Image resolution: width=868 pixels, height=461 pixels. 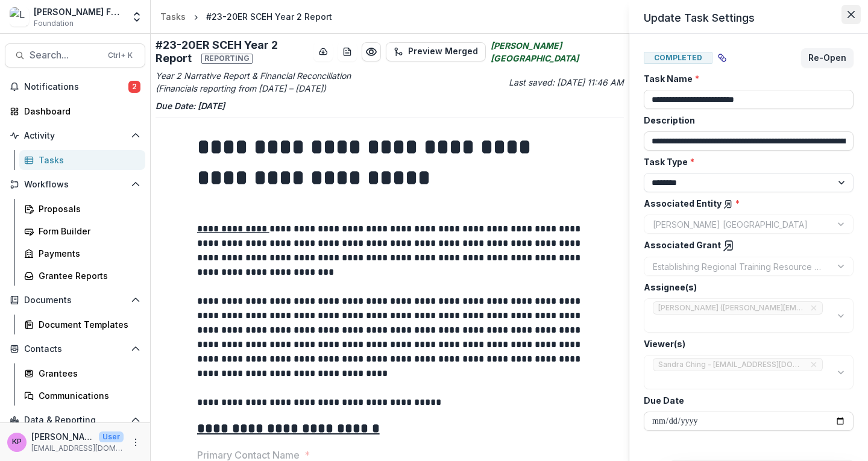 I want to click on label: Task Type, so click(x=745, y=162).